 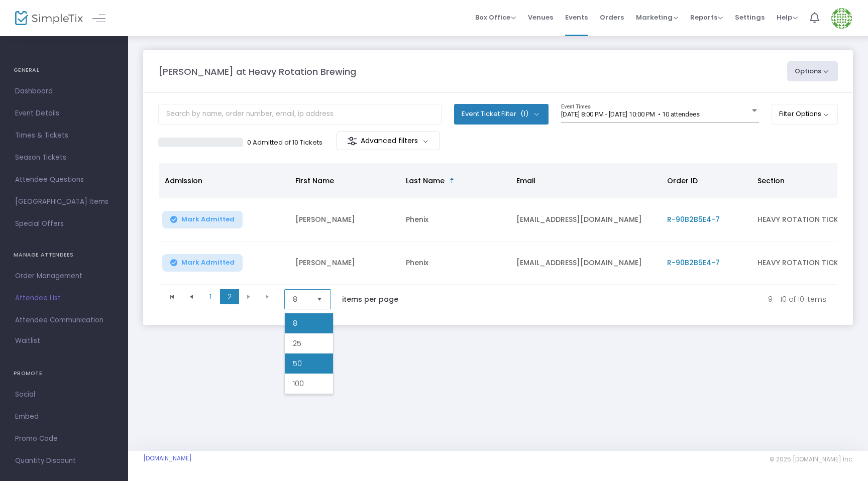 What do you see at coordinates (64, 373) in the screenshot?
I see `h4: PROMOTE` at bounding box center [64, 373].